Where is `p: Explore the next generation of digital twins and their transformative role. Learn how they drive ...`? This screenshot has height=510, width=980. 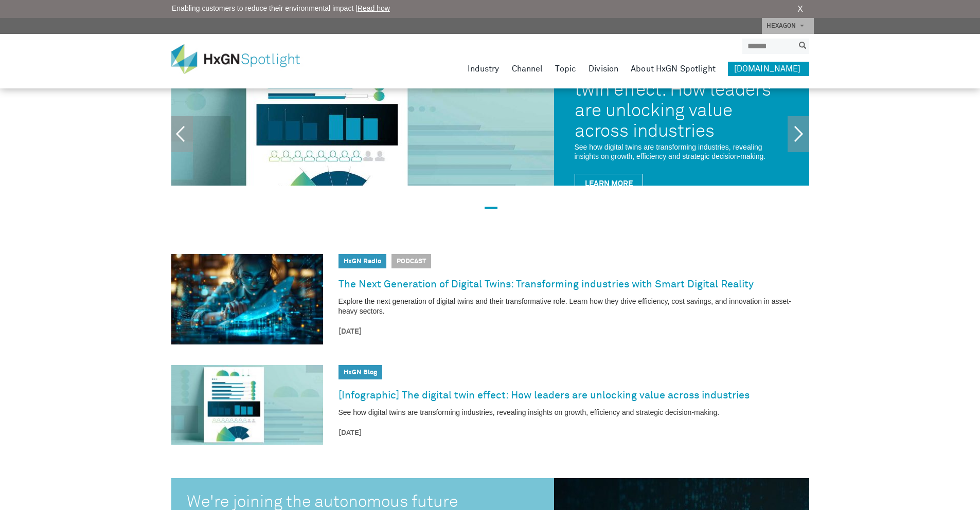 p: Explore the next generation of digital twins and their transformative role. Learn how they drive ... is located at coordinates (573, 307).